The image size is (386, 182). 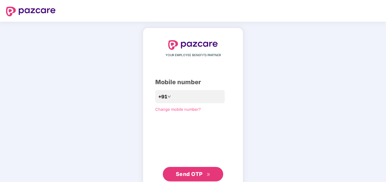 What do you see at coordinates (178, 109) in the screenshot?
I see `a: Change mobile number?` at bounding box center [178, 109].